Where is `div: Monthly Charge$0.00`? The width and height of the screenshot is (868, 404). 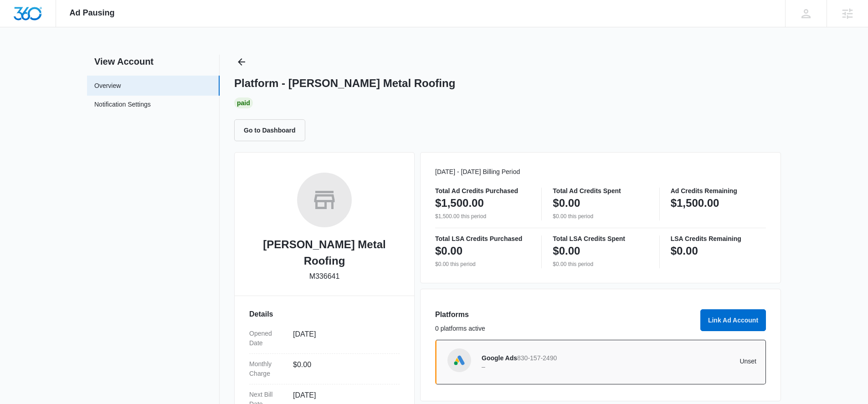
div: Monthly Charge$0.00 is located at coordinates (325, 369).